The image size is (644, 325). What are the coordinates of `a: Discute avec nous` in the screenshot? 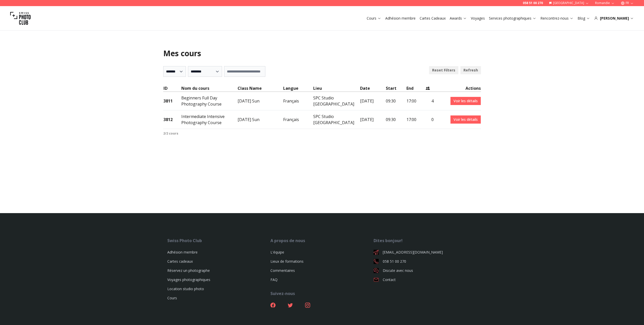 It's located at (425, 271).